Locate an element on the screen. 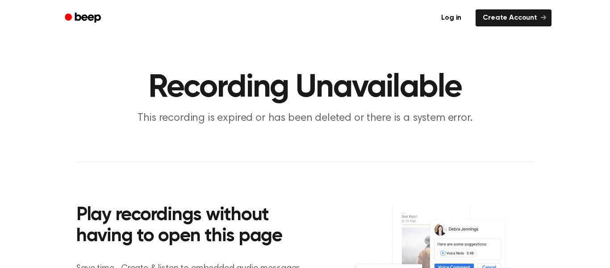 This screenshot has width=610, height=268. h1: Recording Unavailable is located at coordinates (305, 88).